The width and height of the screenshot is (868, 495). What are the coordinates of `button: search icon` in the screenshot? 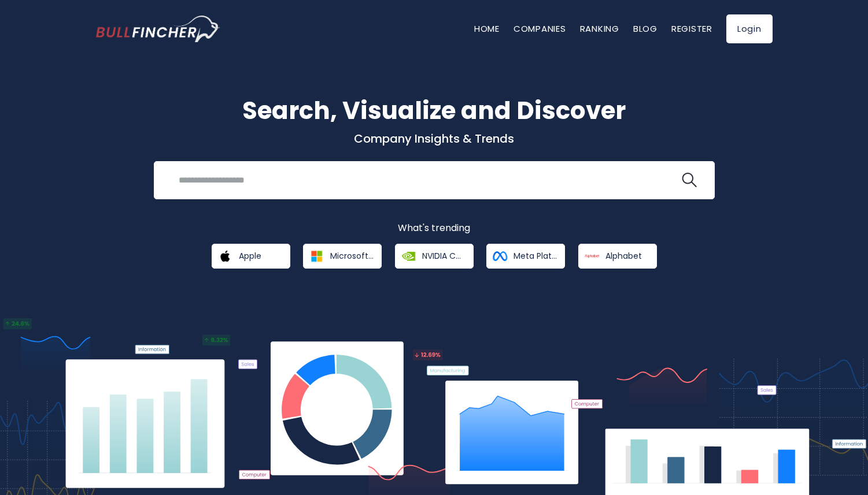 It's located at (689, 181).